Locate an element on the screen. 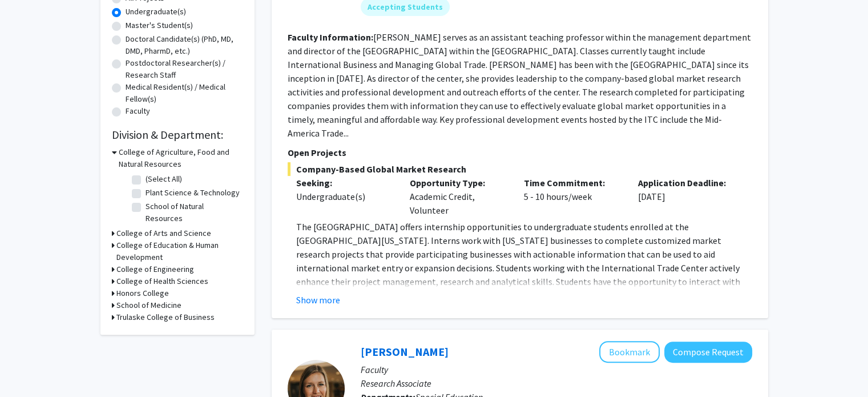 The width and height of the screenshot is (868, 397). p: Application Deadline: is located at coordinates (686, 183).